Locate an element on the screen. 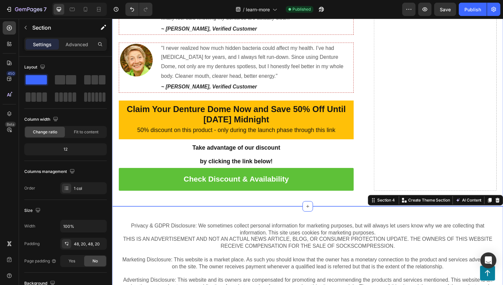  p: Create Theme Section is located at coordinates (324, 186).